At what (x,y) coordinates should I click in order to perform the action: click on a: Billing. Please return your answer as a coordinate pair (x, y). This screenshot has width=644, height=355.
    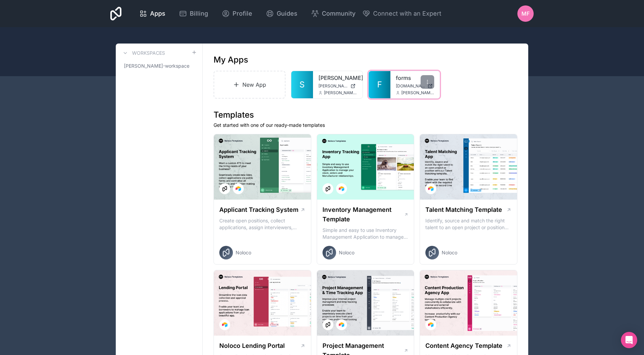
    Looking at the image, I should click on (194, 13).